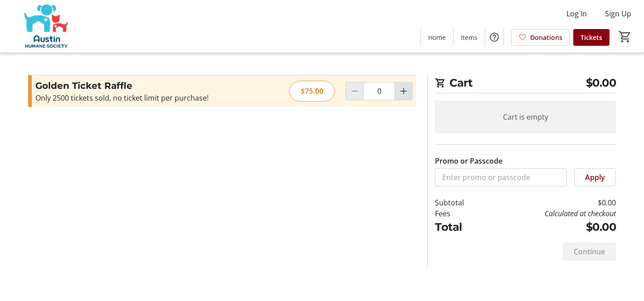 The width and height of the screenshot is (644, 301). Describe the element at coordinates (595, 177) in the screenshot. I see `button: Apply` at that location.